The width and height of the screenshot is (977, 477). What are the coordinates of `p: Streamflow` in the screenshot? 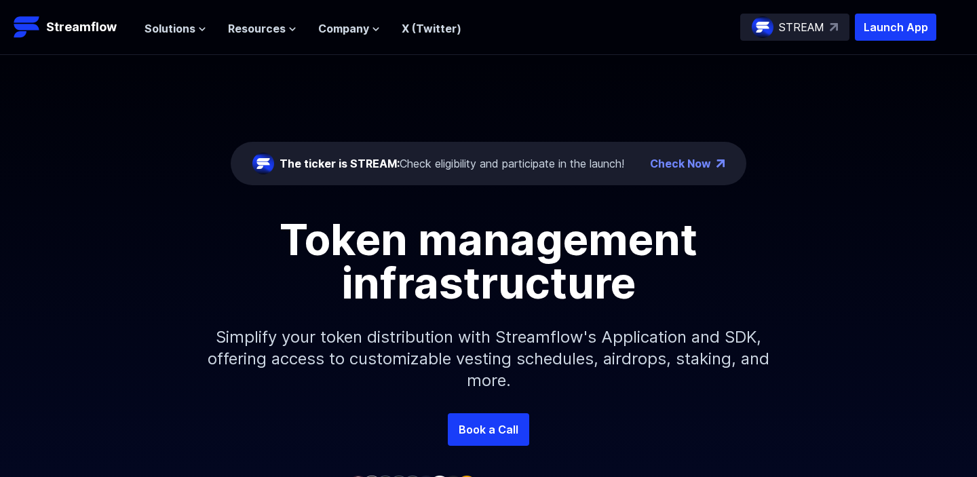 It's located at (81, 27).